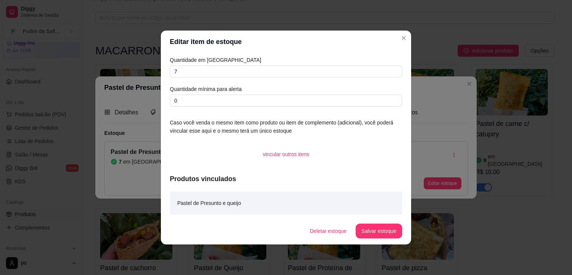  What do you see at coordinates (286, 127) in the screenshot?
I see `article: Caso você venda o mesmo item como produto ou item de complemento (adicional), você poderá vincula...` at bounding box center [286, 127].